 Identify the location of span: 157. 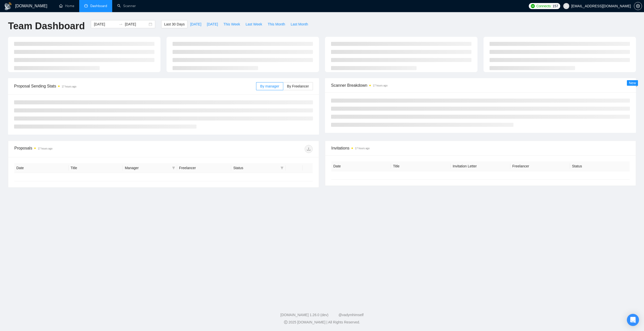
(556, 6).